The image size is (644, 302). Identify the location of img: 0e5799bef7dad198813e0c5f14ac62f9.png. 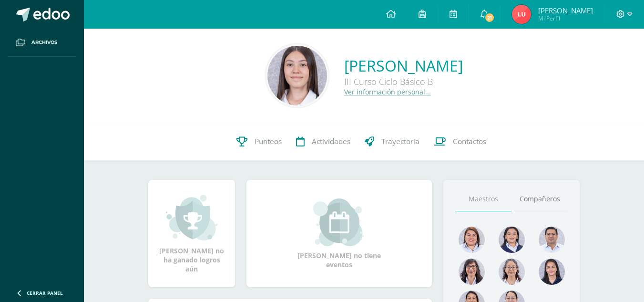
(511, 271).